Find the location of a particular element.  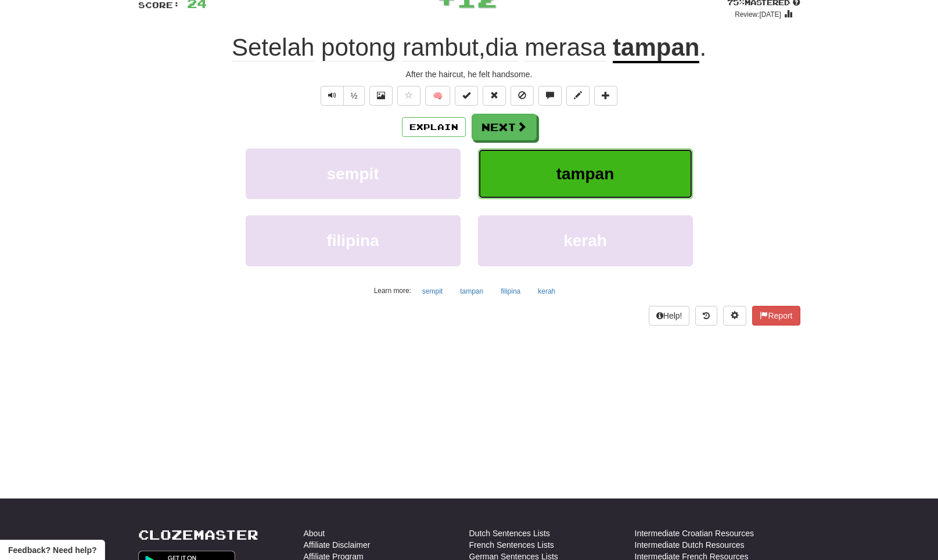

button: Set this sentence to 100% Mastered (alt+m) is located at coordinates (466, 96).